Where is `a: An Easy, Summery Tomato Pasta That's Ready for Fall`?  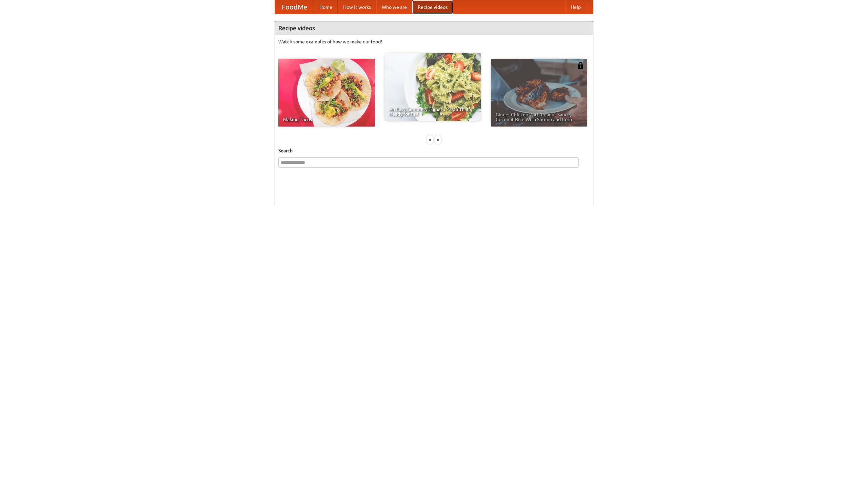 a: An Easy, Summery Tomato Pasta That's Ready for Fall is located at coordinates (432, 87).